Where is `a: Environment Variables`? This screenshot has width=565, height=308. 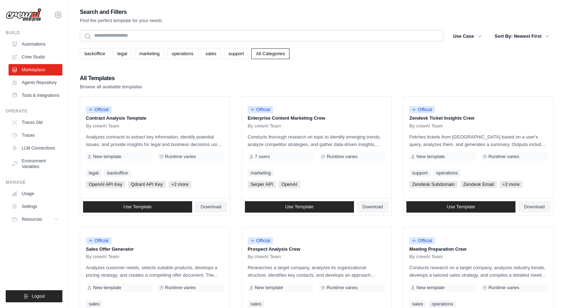 a: Environment Variables is located at coordinates (35, 164).